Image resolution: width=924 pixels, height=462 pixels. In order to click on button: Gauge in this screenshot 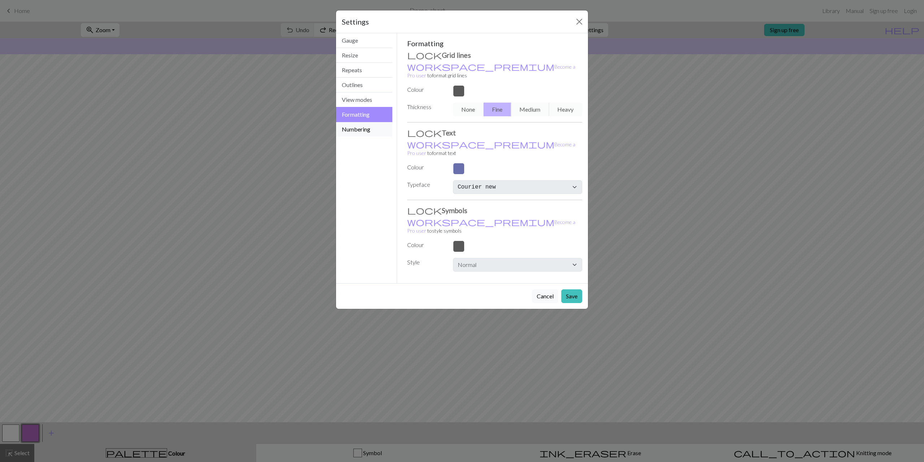, I will do `click(364, 40)`.